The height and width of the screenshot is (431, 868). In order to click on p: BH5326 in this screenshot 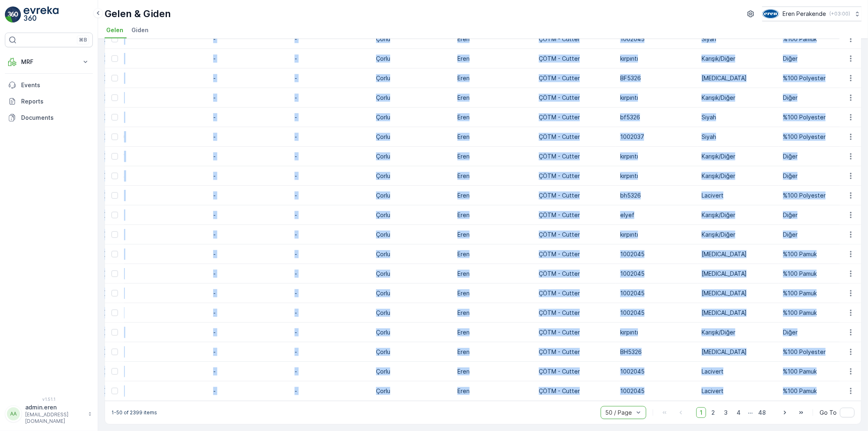, I will do `click(657, 352)`.